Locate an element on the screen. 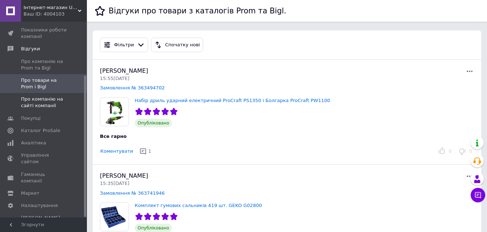 The image size is (487, 232). span: Каталог ProSale is located at coordinates (41, 131).